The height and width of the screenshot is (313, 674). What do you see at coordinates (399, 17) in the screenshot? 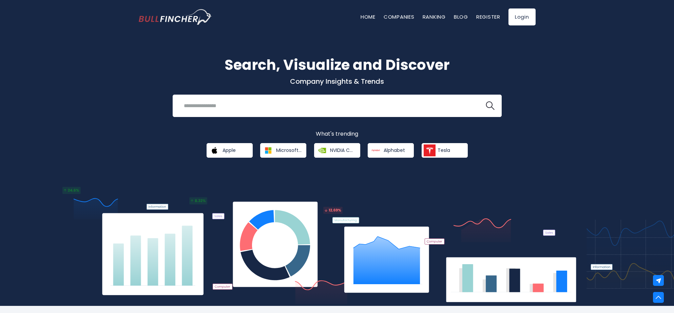
I see `a: Companies` at bounding box center [399, 17].